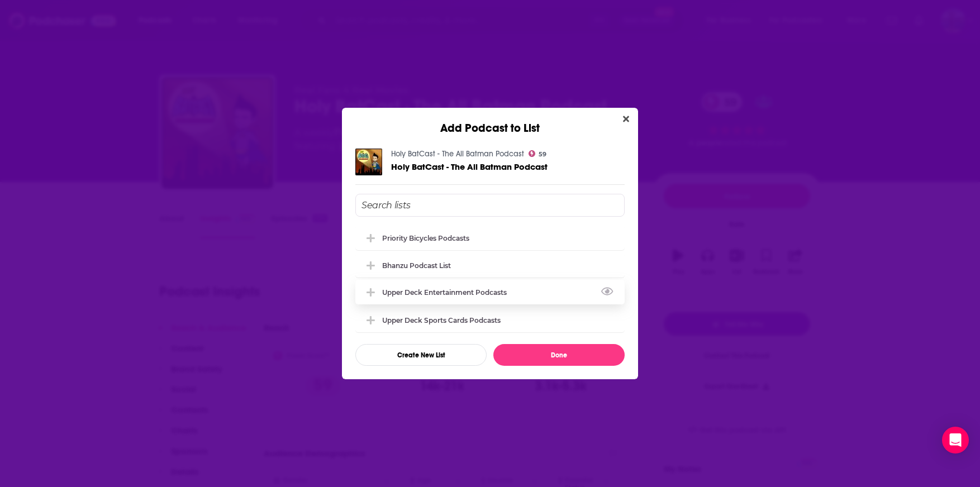 This screenshot has width=980, height=487. I want to click on span: Holy BatCast - The All Batman Podcast, so click(470, 166).